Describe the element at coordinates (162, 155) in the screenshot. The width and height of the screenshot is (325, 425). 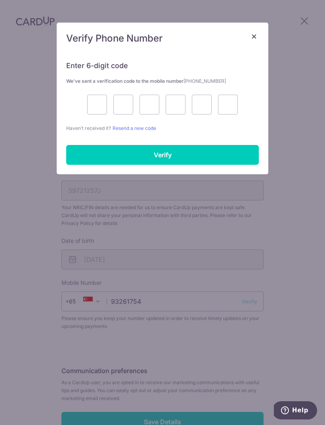
I see `input: Verify` at that location.